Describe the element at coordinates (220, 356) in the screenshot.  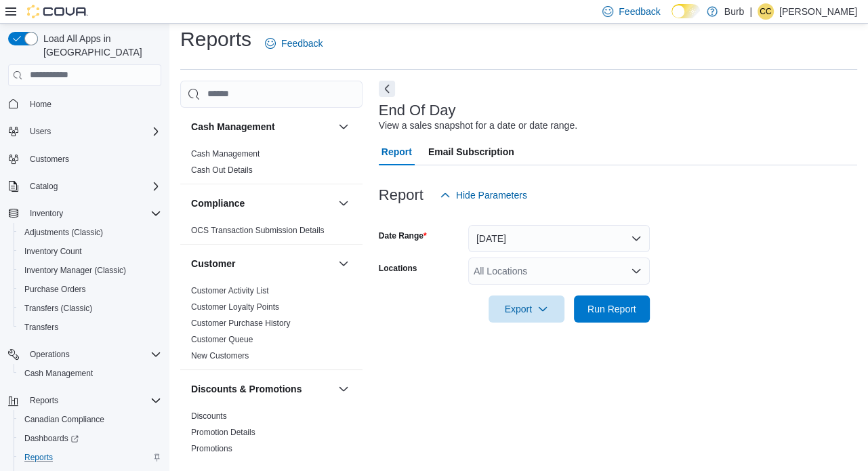
I see `span: New Customers` at that location.